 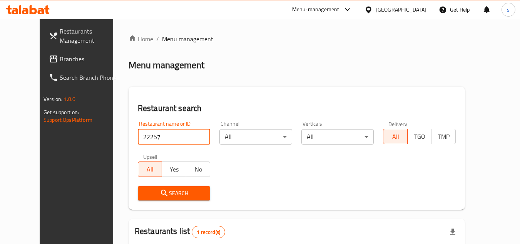 I want to click on a: Branches, so click(x=85, y=59).